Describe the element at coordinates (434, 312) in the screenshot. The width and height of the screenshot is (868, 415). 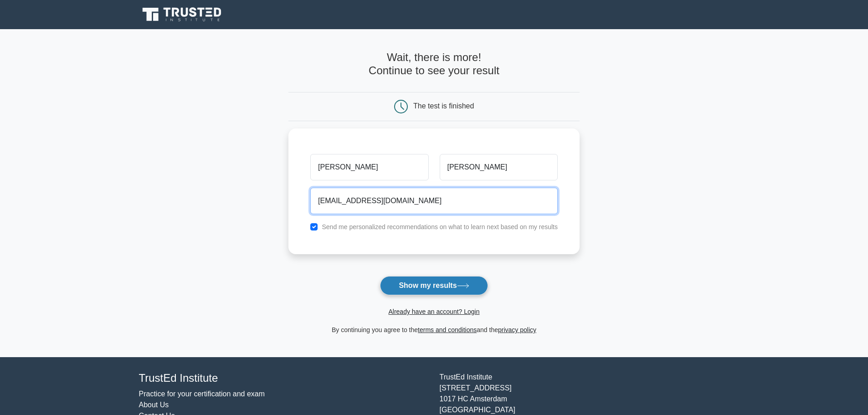
I see `a: Already have an account? Login` at that location.